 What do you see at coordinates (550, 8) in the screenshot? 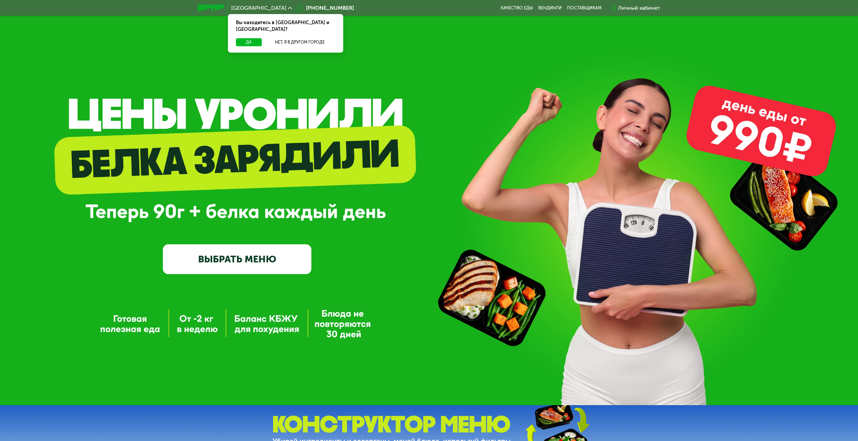
I see `a: Вендинги` at bounding box center [550, 8].